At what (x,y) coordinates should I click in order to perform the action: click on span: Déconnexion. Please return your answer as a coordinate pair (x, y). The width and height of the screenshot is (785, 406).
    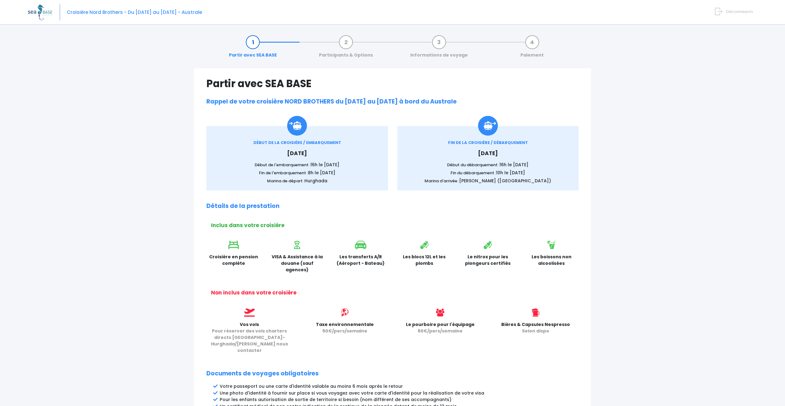
    Looking at the image, I should click on (739, 11).